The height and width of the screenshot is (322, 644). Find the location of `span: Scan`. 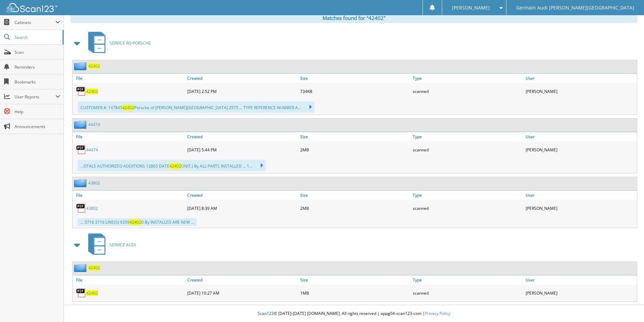

span: Scan is located at coordinates (38, 52).